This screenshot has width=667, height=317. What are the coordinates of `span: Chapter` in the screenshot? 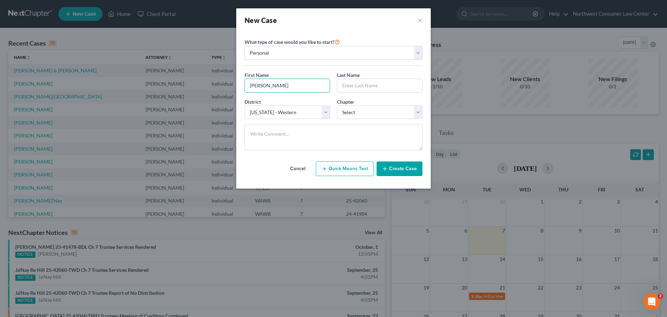 It's located at (346, 101).